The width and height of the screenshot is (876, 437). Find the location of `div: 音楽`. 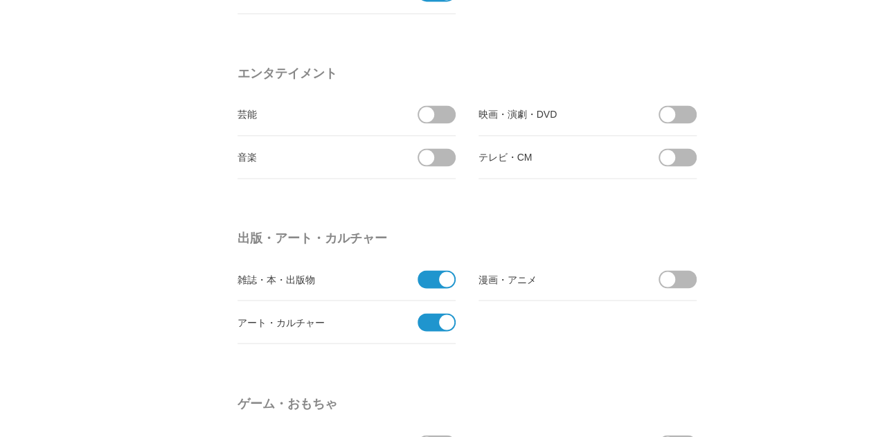

div: 音楽 is located at coordinates (315, 156).